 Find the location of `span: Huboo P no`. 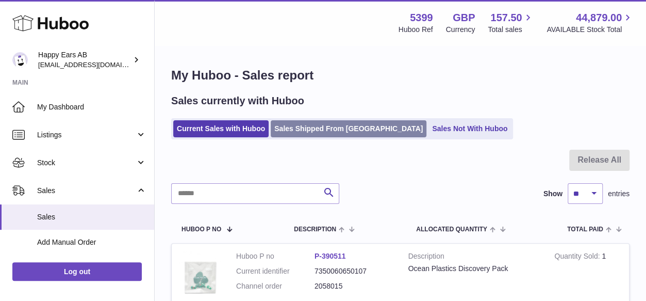

span: Huboo P no is located at coordinates (201, 229).